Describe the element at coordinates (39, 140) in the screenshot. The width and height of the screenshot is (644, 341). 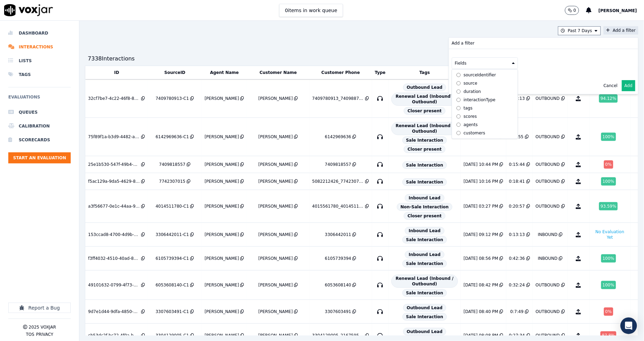
I see `li: Scorecards` at that location.